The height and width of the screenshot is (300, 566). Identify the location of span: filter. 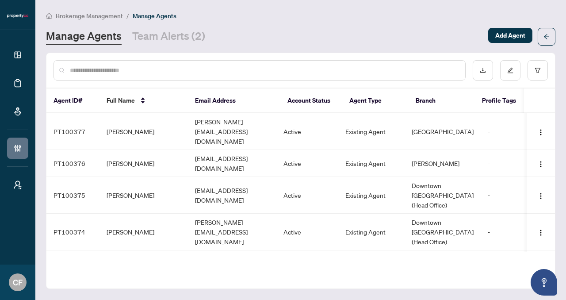
(537, 70).